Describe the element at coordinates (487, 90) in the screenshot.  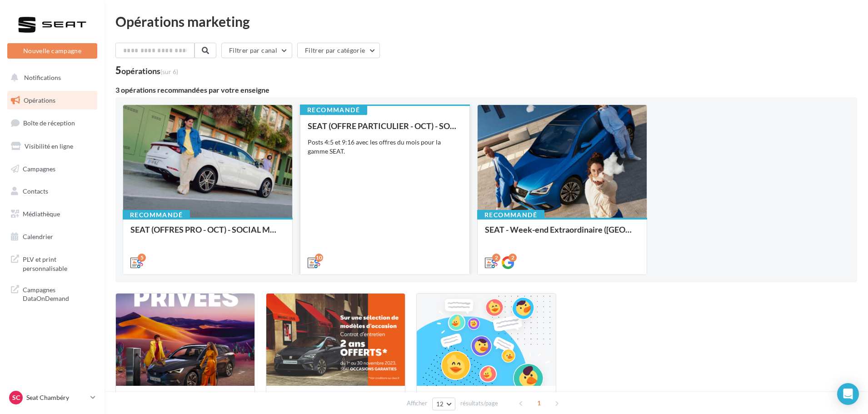
I see `div: 3 opérations recommandées par votre enseigne` at that location.